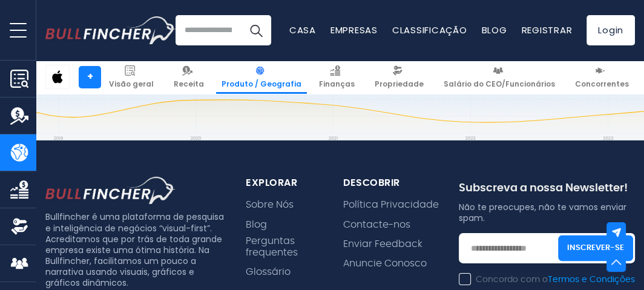 Image resolution: width=644 pixels, height=290 pixels. What do you see at coordinates (547, 29) in the screenshot?
I see `a: Registrar` at bounding box center [547, 29].